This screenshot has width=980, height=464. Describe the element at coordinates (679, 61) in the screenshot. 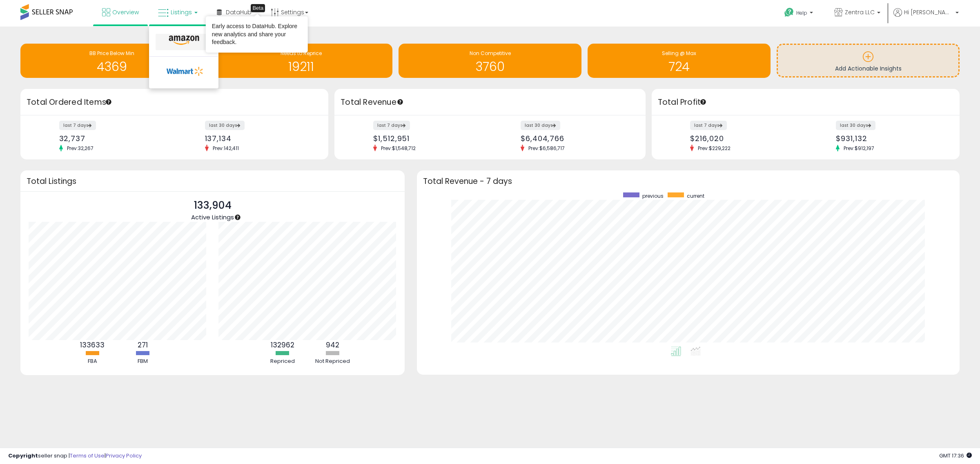

I see `a: Selling @ Max 724` at that location.